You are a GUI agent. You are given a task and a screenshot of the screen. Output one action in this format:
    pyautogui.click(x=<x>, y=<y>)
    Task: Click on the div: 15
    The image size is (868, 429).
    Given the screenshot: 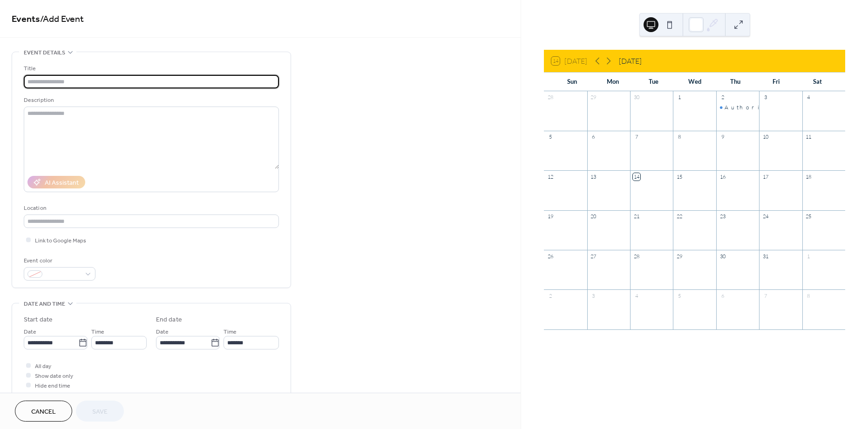 What is the action you would take?
    pyautogui.click(x=679, y=176)
    